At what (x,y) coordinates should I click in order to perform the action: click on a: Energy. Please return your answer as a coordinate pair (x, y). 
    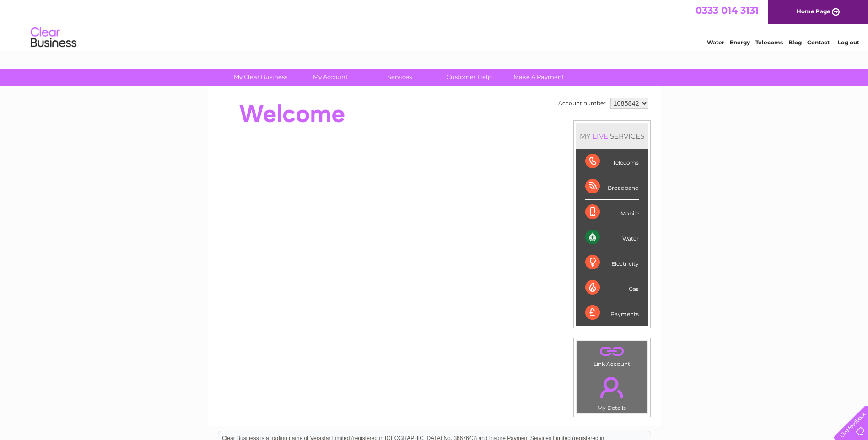
    Looking at the image, I should click on (740, 42).